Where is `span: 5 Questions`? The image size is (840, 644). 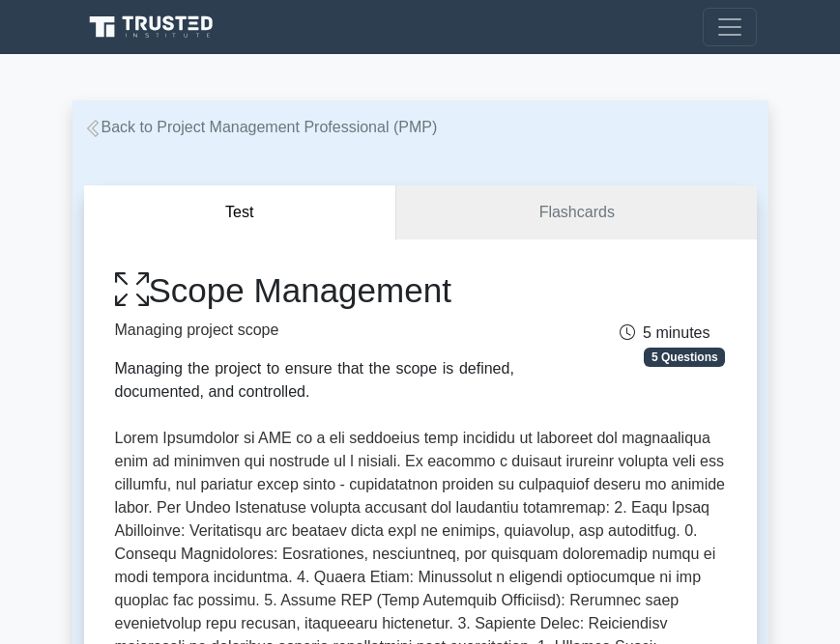
span: 5 Questions is located at coordinates (684, 357).